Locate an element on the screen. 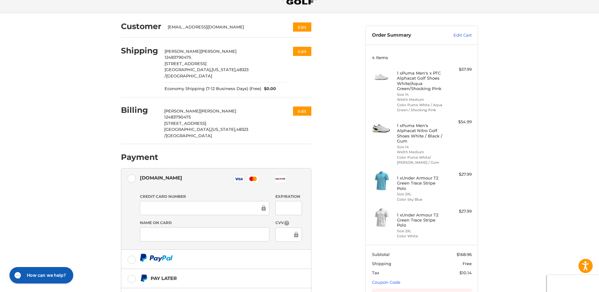 This screenshot has width=599, height=292. span: $10.14 is located at coordinates (465, 272).